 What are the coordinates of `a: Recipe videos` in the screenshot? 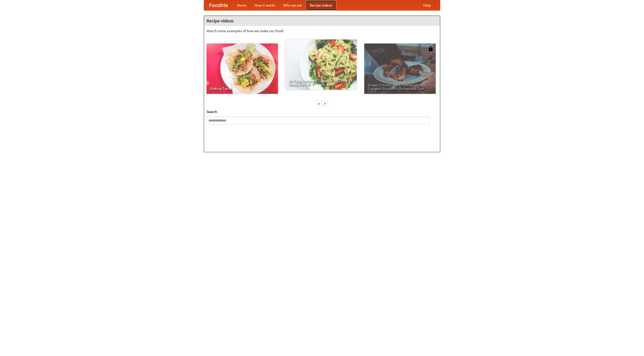 It's located at (321, 5).